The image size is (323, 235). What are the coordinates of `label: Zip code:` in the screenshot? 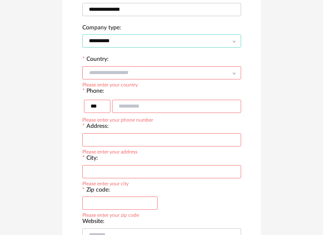 It's located at (96, 191).